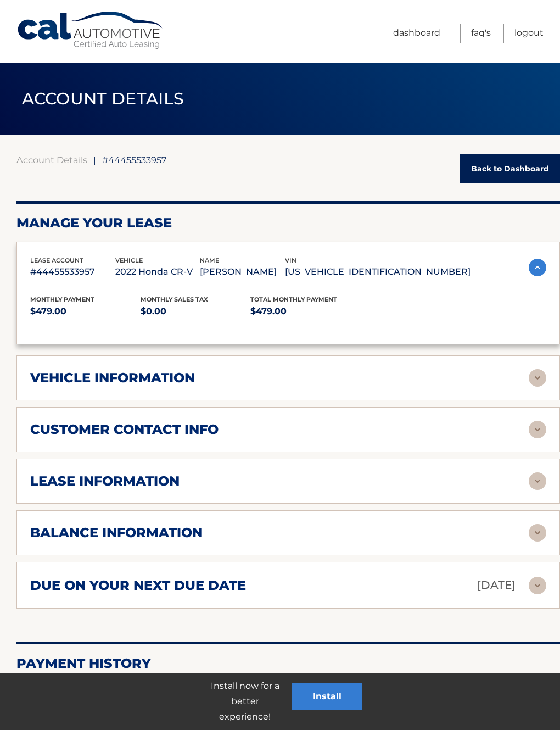  What do you see at coordinates (293, 299) in the screenshot?
I see `span: Total Monthly Payment` at bounding box center [293, 299].